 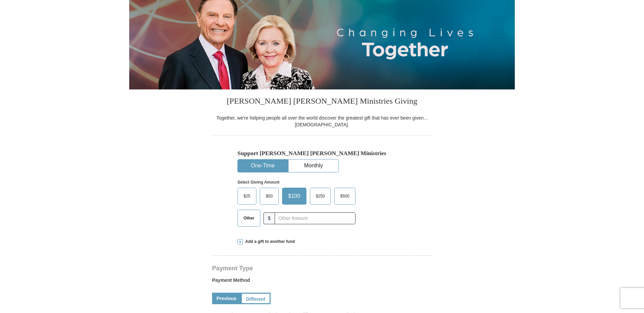 I want to click on strong: Select Giving Amount, so click(x=259, y=182).